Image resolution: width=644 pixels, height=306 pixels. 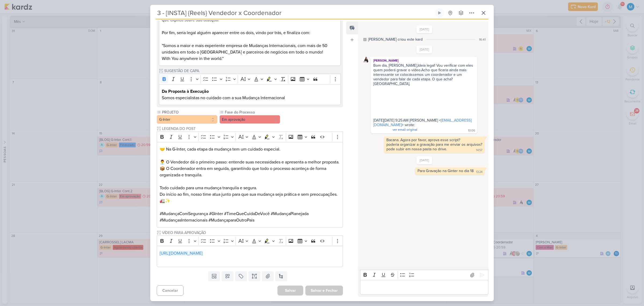 I want to click on button: Cancelar, so click(x=170, y=290).